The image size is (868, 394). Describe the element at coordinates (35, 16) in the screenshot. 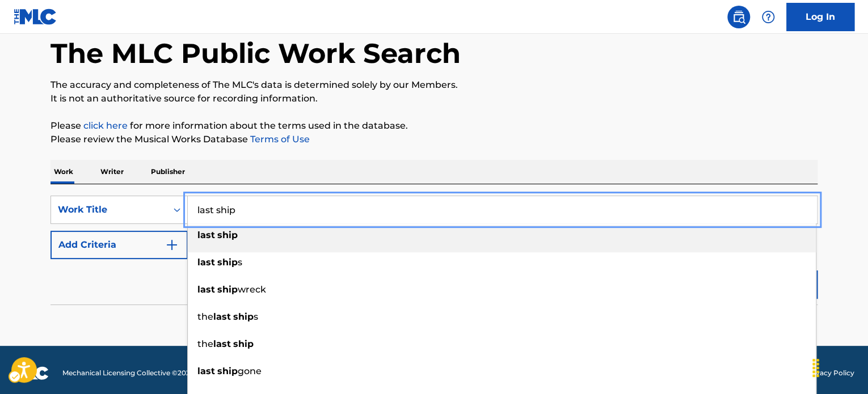

I see `img: MLC Logo` at that location.